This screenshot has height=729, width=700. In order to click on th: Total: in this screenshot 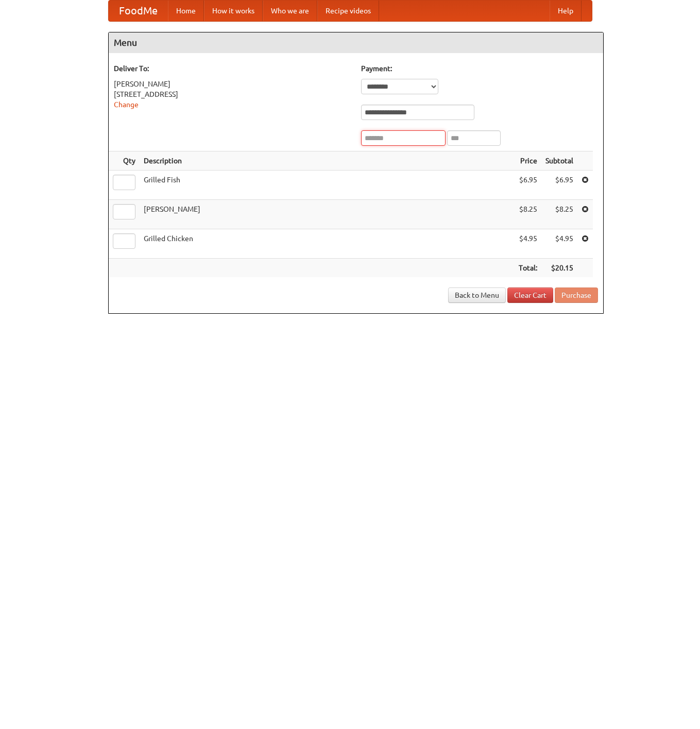, I will do `click(528, 268)`.